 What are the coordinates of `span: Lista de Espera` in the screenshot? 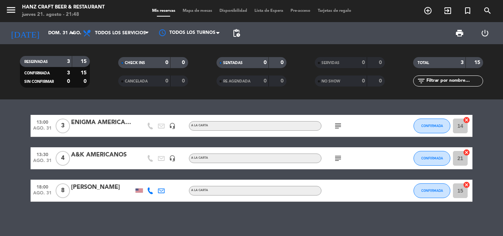 It's located at (269, 11).